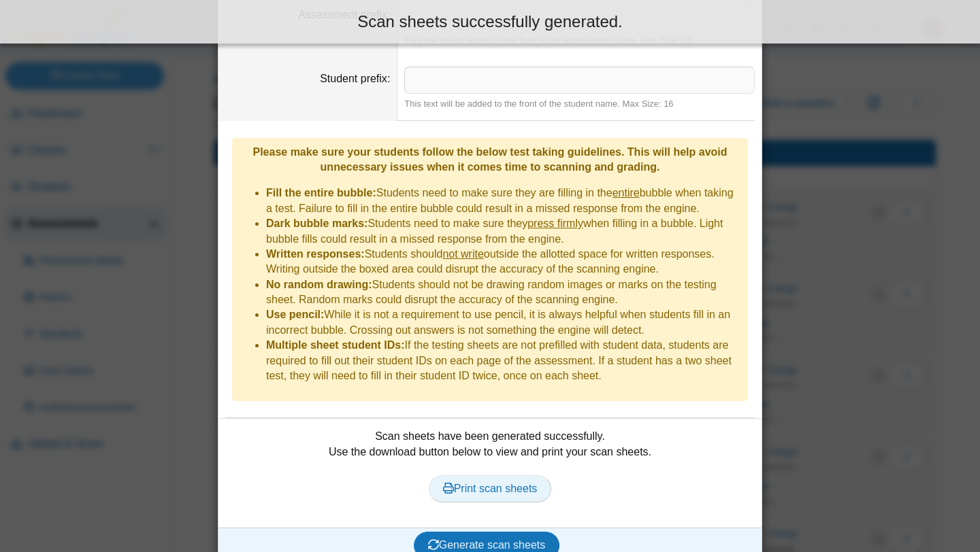  I want to click on li: While it is not a requirement to use pencil, it is always helpful when students fill in an incorr..., so click(503, 322).